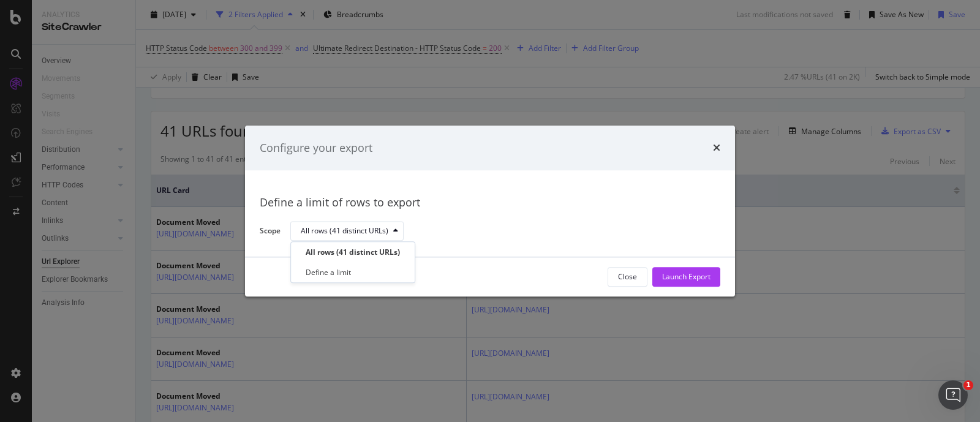  What do you see at coordinates (270, 232) in the screenshot?
I see `label: Scope` at bounding box center [270, 232].